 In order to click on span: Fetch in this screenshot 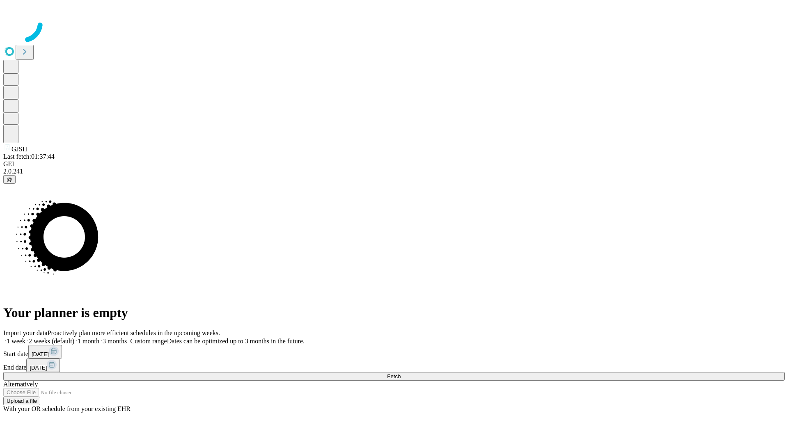, I will do `click(394, 376)`.